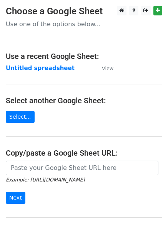  I want to click on h4: Copy/paste a Google Sheet URL:, so click(84, 153).